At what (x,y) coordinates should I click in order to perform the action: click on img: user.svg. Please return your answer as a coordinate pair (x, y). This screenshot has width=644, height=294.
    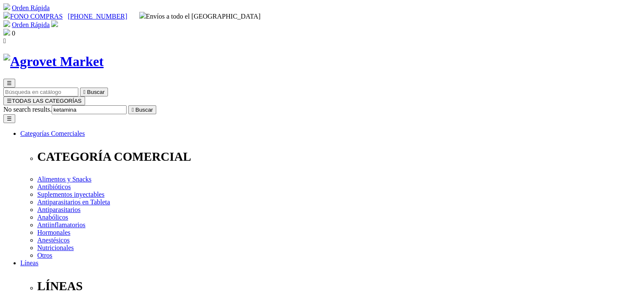
    Looking at the image, I should click on (55, 24).